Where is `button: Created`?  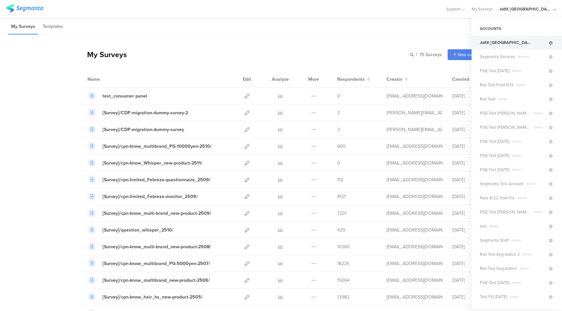
button: Created is located at coordinates (464, 79).